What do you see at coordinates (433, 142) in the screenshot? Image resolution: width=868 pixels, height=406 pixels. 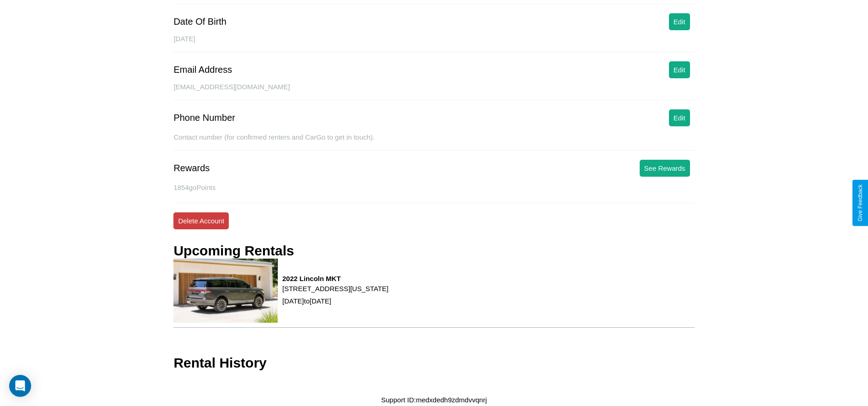 I see `div: Contact number (for confirmed renters and CarGo to get in touch).` at bounding box center [433, 142].